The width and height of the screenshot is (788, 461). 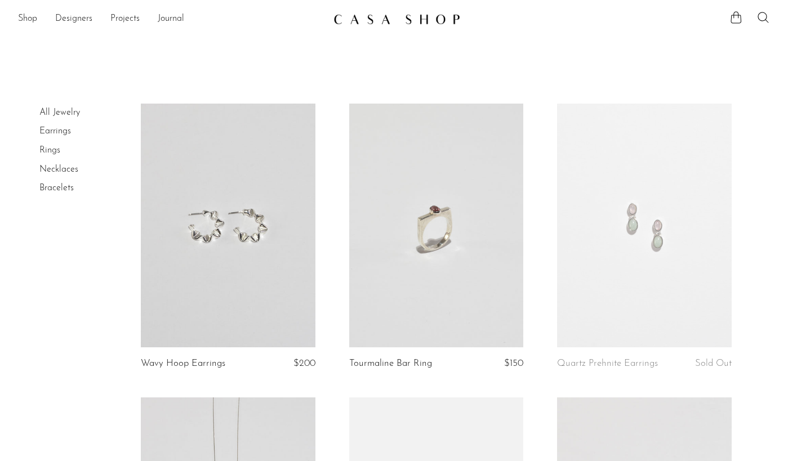 What do you see at coordinates (514, 363) in the screenshot?
I see `span: $150` at bounding box center [514, 363].